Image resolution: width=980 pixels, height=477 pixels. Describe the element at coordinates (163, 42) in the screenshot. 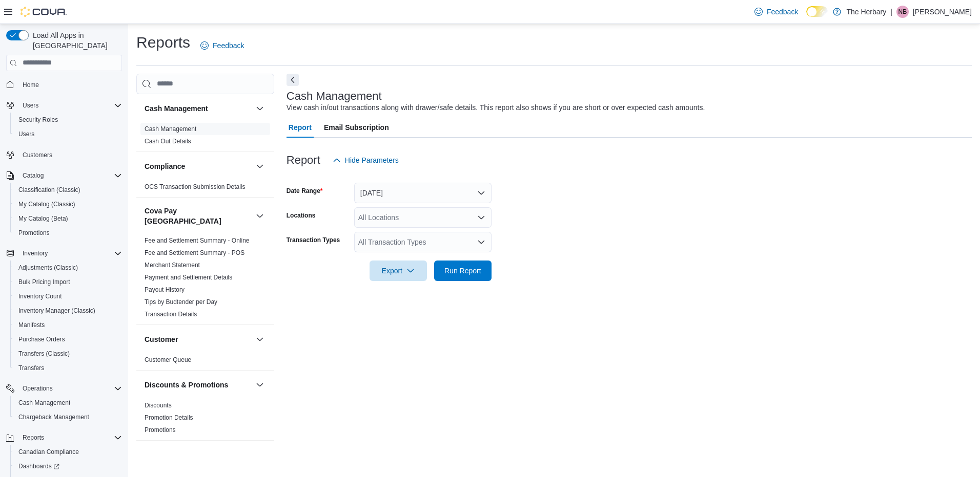

I see `h1: Reports` at that location.